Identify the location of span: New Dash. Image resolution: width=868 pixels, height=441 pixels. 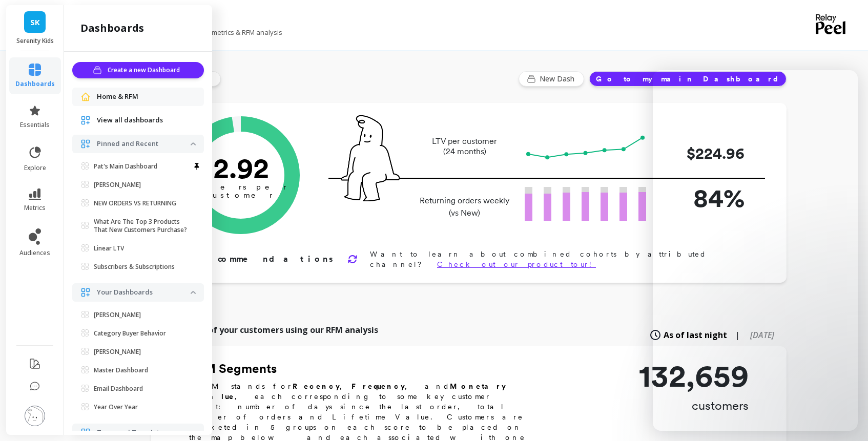
(559, 79).